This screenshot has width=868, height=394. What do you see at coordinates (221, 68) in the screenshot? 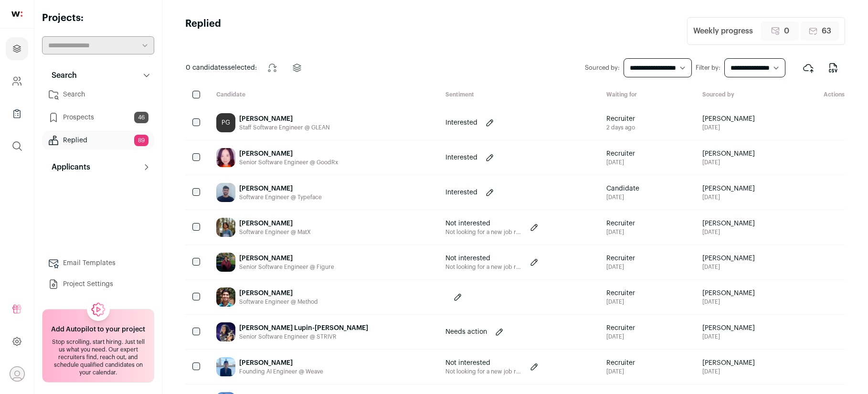
I see `span: selected:` at bounding box center [221, 68].